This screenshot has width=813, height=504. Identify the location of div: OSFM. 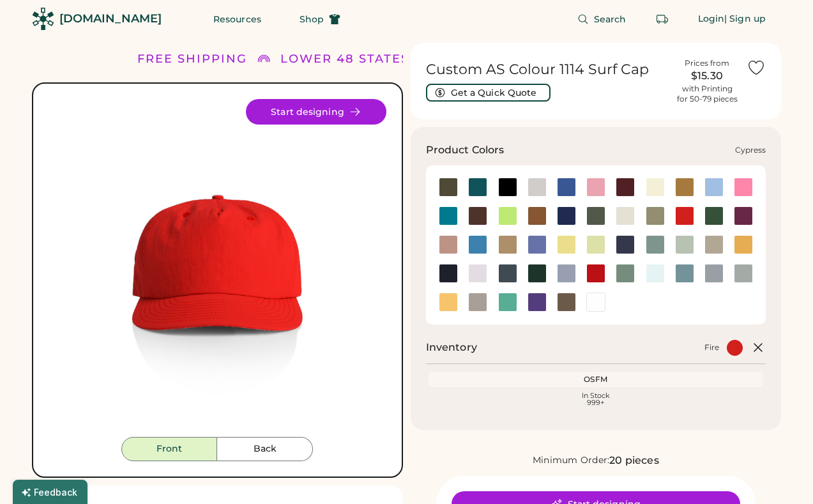
(596, 379).